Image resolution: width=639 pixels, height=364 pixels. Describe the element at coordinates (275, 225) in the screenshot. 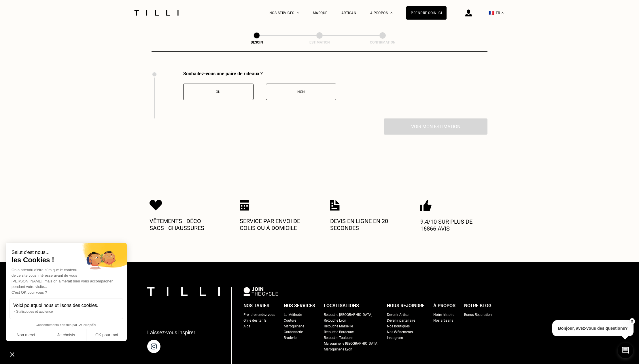

I see `p: Service par envoi de colis ou à domicile` at that location.